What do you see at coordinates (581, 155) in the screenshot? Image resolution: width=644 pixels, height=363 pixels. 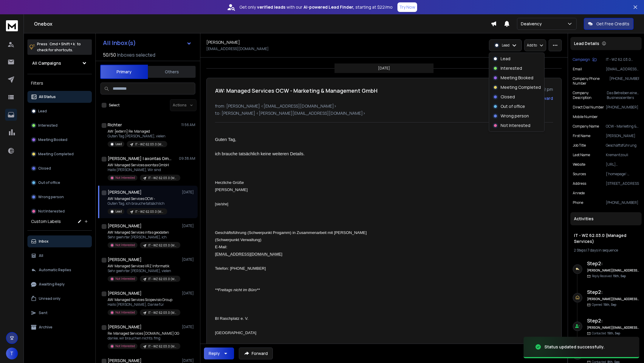 I see `p: Last Name` at bounding box center [581, 155].